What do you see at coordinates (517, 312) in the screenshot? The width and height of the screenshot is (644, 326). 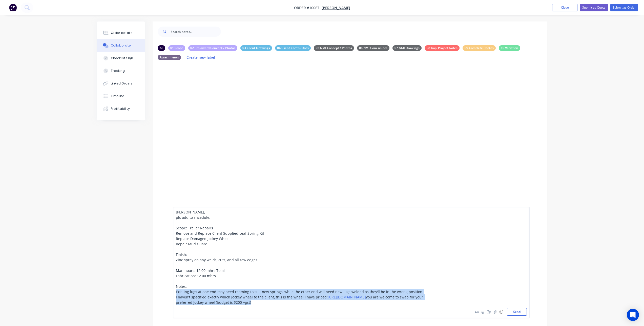 I see `button: Send` at bounding box center [517, 312].